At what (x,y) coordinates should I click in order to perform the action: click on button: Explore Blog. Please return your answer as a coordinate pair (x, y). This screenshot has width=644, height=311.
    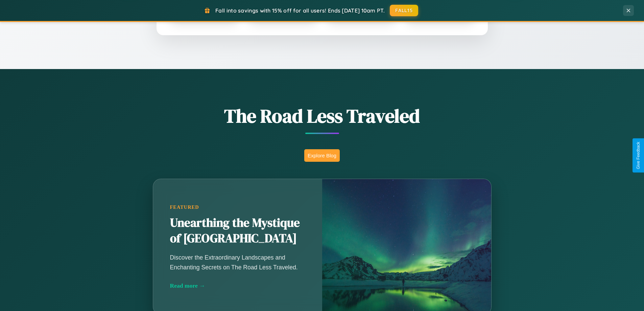
    Looking at the image, I should click on (322, 155).